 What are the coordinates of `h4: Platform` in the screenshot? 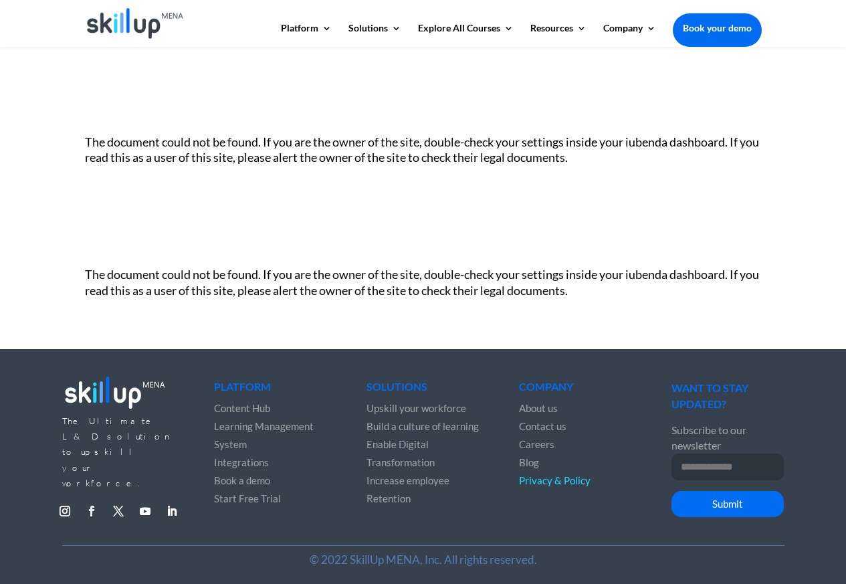 It's located at (270, 390).